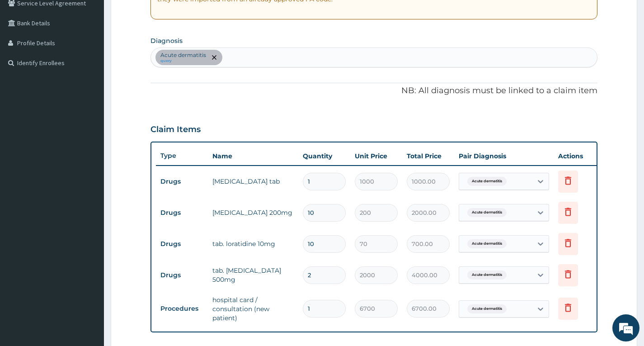 The width and height of the screenshot is (644, 346). What do you see at coordinates (374, 91) in the screenshot?
I see `p: NB: All diagnosis must be linked to a claim item` at bounding box center [374, 91].